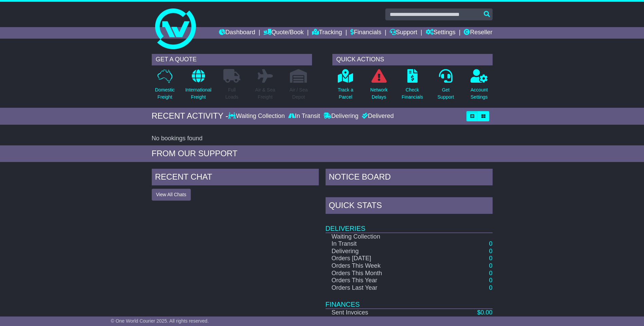 The image size is (644, 326). Describe the element at coordinates (386, 274) in the screenshot. I see `td: Orders This Month` at that location.